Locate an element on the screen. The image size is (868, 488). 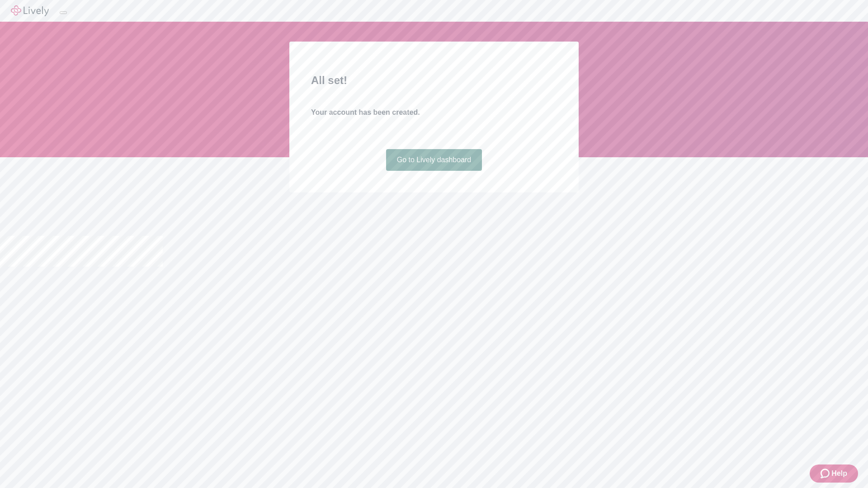
h2: All set! is located at coordinates (434, 81).